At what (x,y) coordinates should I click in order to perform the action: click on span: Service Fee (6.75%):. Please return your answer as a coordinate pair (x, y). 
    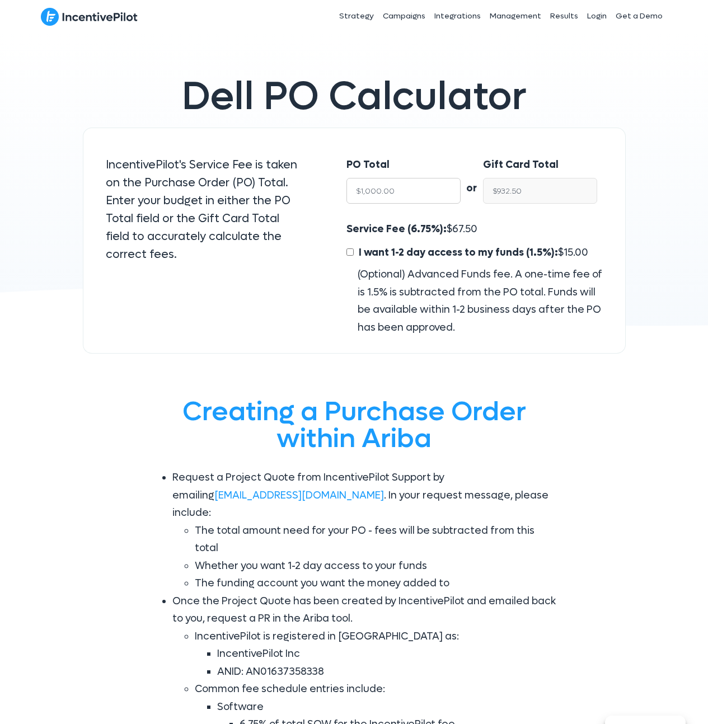
    Looking at the image, I should click on (396, 229).